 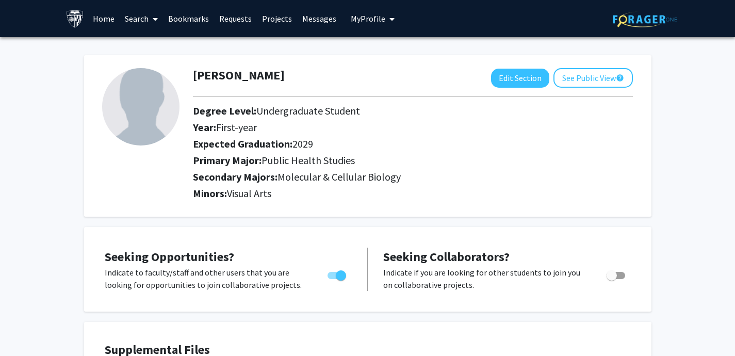 I want to click on a: Bookmarks, so click(x=188, y=19).